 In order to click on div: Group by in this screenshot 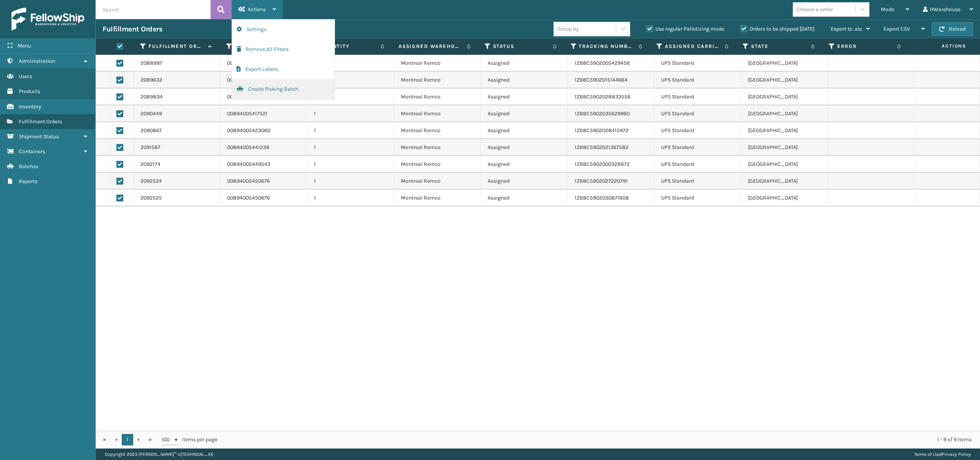, I will do `click(568, 29)`.